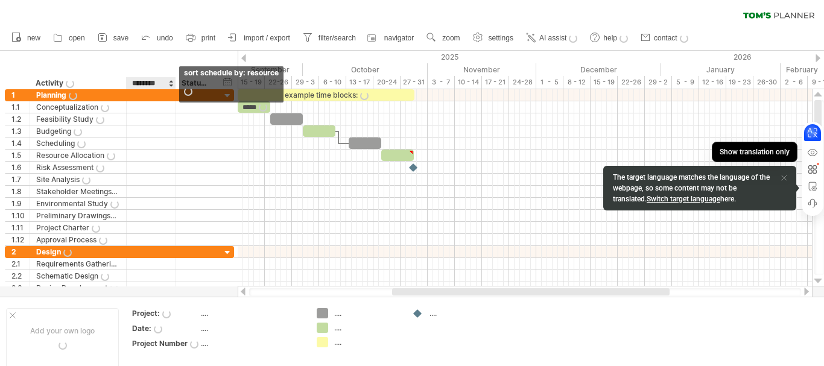  What do you see at coordinates (615, 38) in the screenshot?
I see `span: help` at bounding box center [615, 38].